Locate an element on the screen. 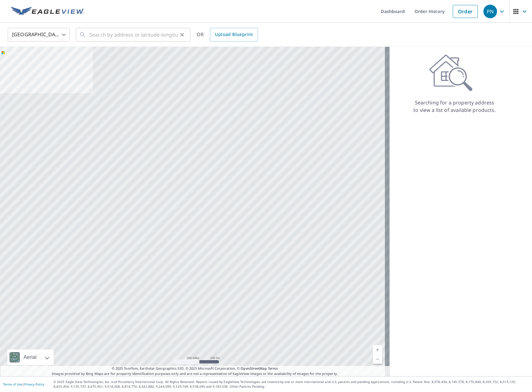  a: Terms of Use is located at coordinates (13, 384).